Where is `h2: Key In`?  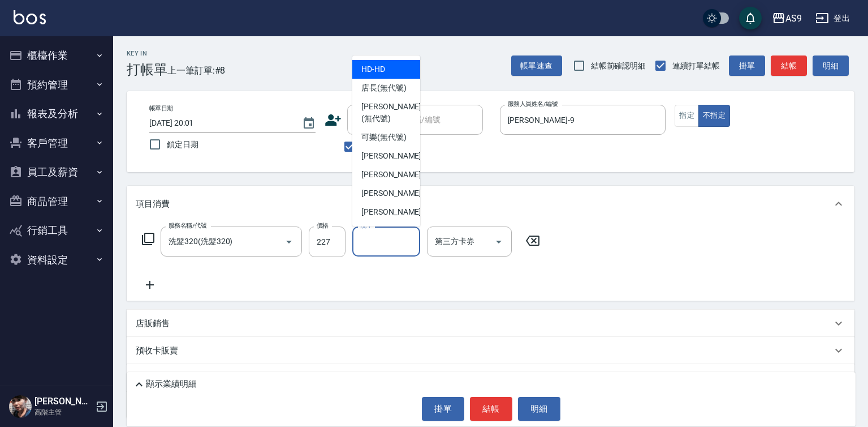
h2: Key In is located at coordinates (147, 53).